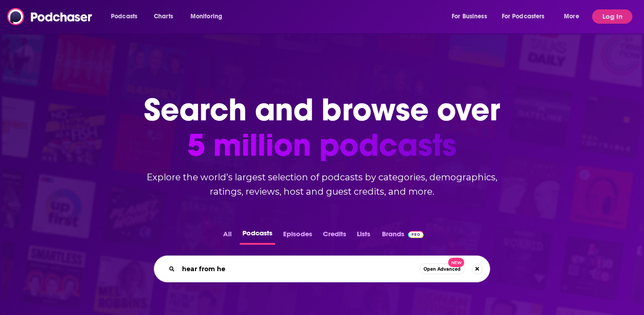 This screenshot has width=644, height=315. What do you see at coordinates (469, 17) in the screenshot?
I see `span: For Business` at bounding box center [469, 17].